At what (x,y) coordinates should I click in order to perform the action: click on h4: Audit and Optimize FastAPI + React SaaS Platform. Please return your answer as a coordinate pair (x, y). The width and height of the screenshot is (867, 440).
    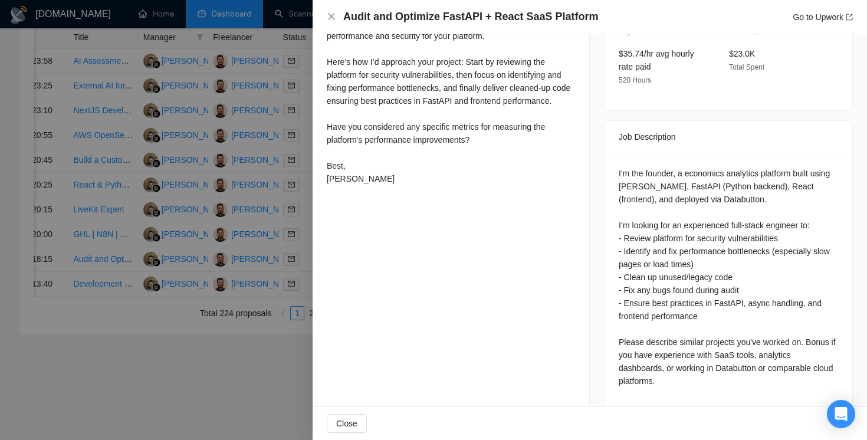
    Looking at the image, I should click on (471, 17).